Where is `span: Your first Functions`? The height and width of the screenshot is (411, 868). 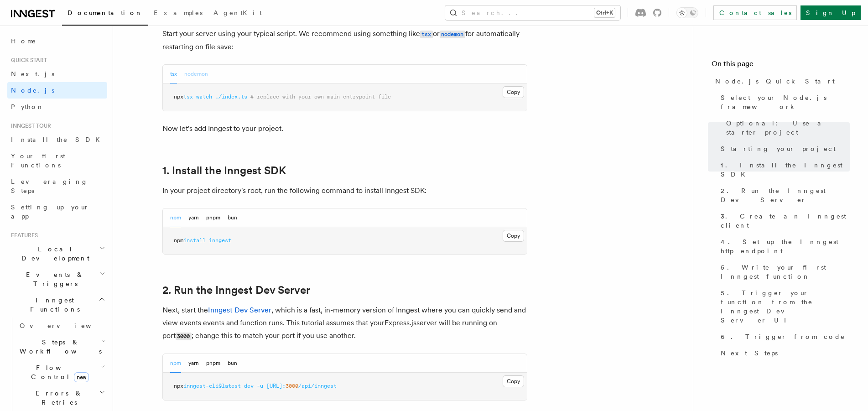
span: Your first Functions is located at coordinates (38, 160).